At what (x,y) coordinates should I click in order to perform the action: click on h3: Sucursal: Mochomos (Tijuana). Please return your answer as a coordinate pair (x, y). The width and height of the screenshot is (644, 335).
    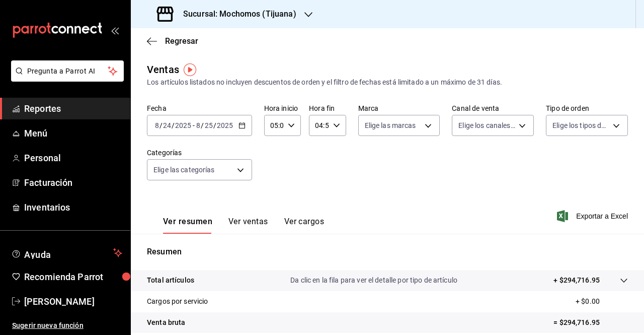
    Looking at the image, I should click on (236, 14).